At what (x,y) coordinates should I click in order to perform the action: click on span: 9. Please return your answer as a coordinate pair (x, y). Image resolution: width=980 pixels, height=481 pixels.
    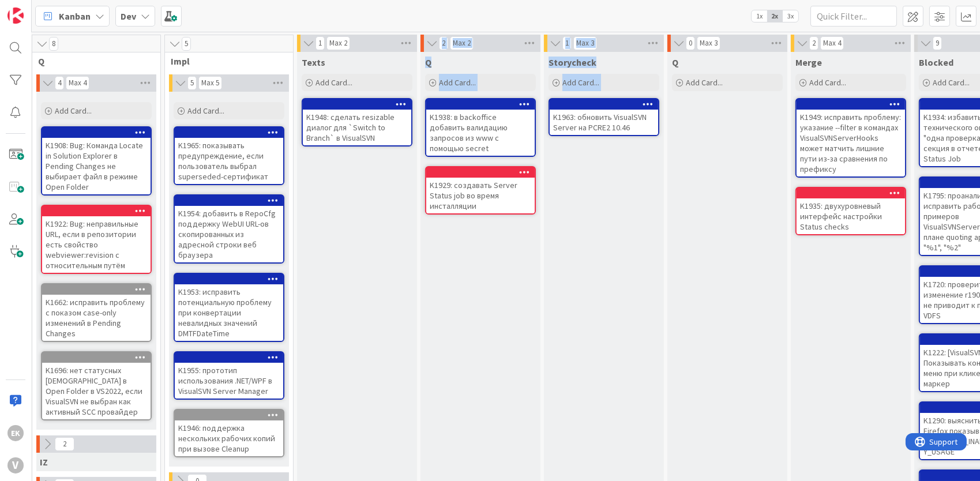
    Looking at the image, I should click on (938, 43).